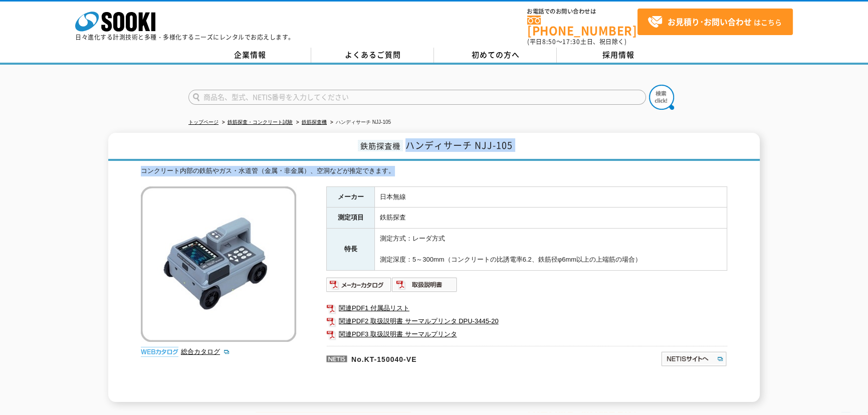  I want to click on a: 取扱説明書, so click(424, 287).